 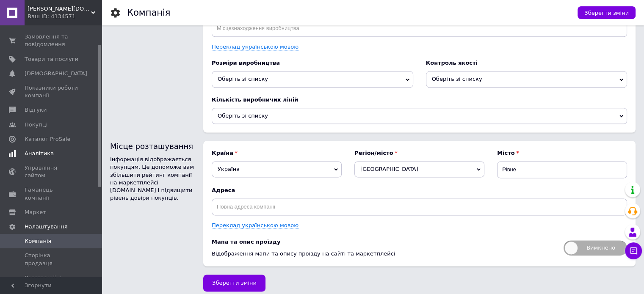 What do you see at coordinates (51, 59) in the screenshot?
I see `span: Товари та послуги` at bounding box center [51, 59].